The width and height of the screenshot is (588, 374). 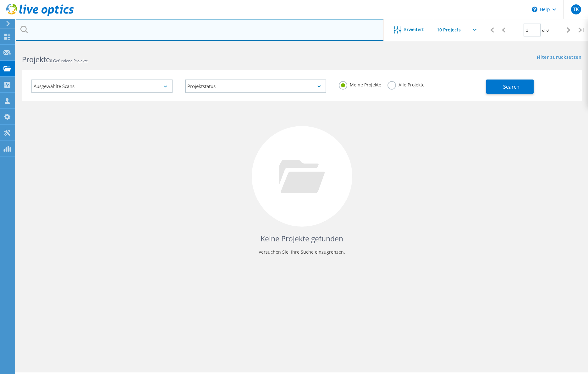 What do you see at coordinates (510, 87) in the screenshot?
I see `button: Search` at bounding box center [510, 87].